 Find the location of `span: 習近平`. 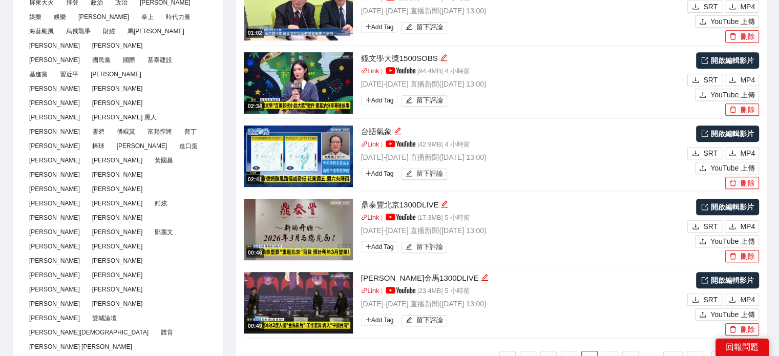

span: 習近平 is located at coordinates (69, 74).